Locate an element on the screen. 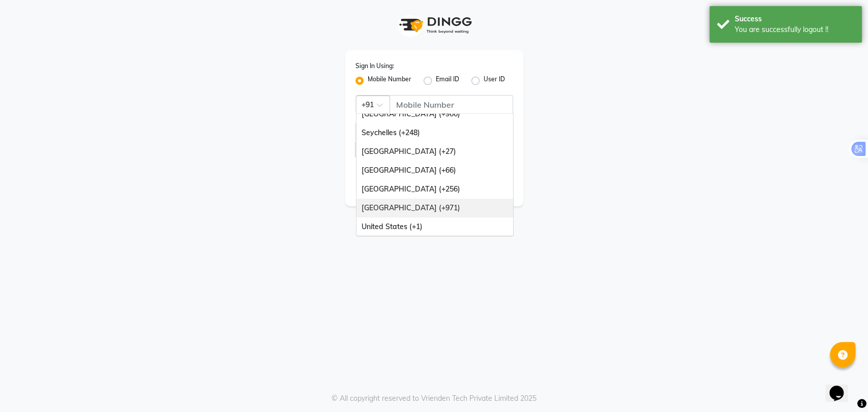 The image size is (868, 412). label: Mobile Number is located at coordinates (389, 81).